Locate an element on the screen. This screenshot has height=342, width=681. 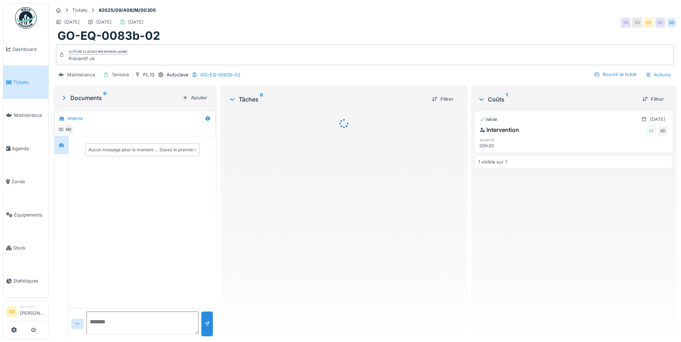
div: Autoclave is located at coordinates (177, 75).